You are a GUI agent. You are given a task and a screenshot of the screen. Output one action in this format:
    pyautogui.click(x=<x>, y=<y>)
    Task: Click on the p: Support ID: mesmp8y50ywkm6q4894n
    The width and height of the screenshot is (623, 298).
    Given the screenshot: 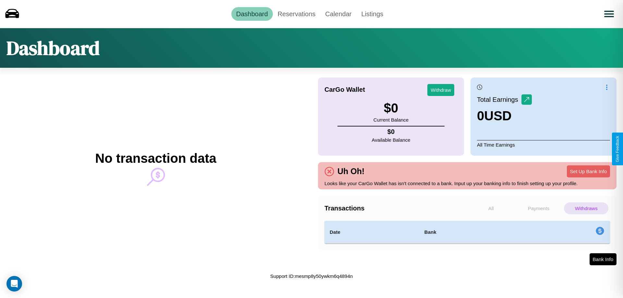 What is the action you would take?
    pyautogui.click(x=312, y=276)
    